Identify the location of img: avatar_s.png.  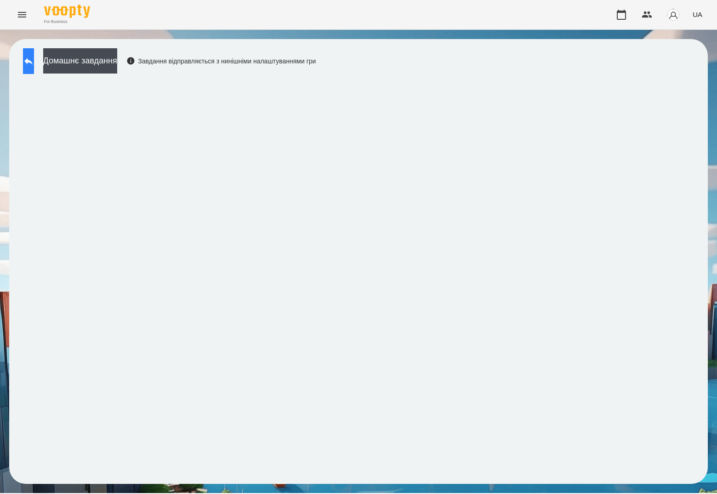
(674, 15).